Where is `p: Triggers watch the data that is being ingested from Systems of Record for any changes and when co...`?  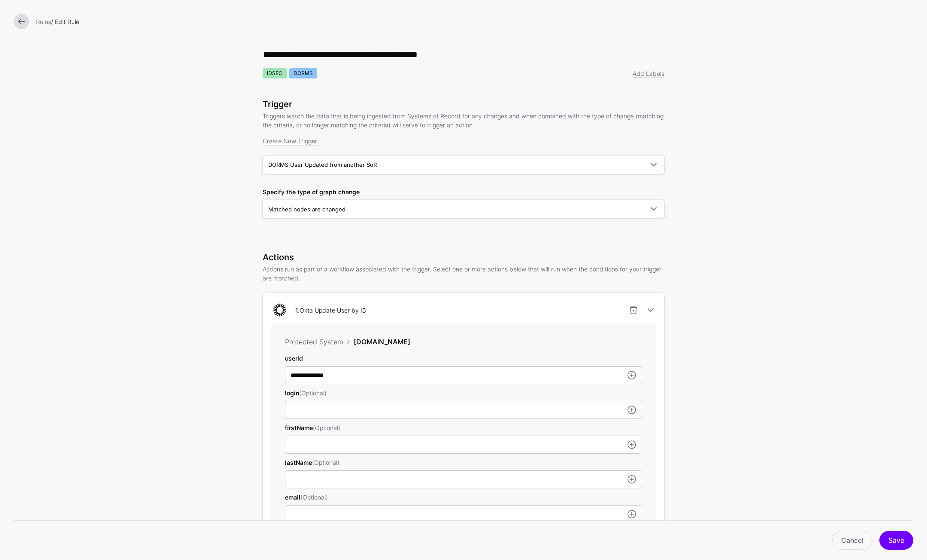 p: Triggers watch the data that is being ingested from Systems of Record for any changes and when co... is located at coordinates (464, 120).